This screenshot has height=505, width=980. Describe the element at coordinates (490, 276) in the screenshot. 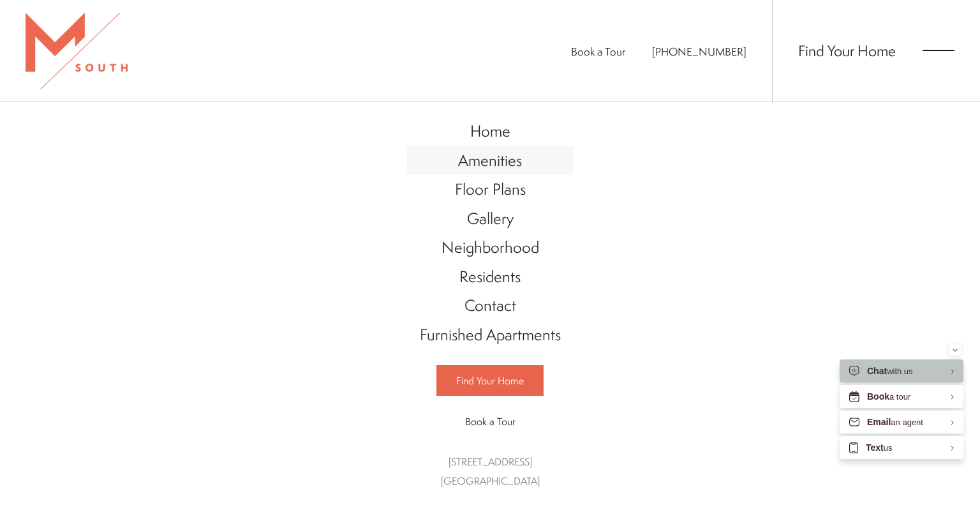

I see `span: Residents` at that location.